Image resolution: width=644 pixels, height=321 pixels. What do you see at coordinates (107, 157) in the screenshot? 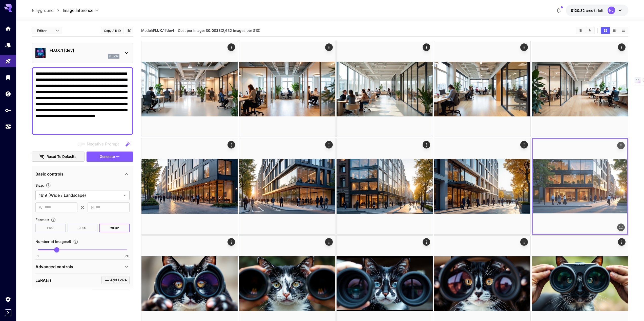
I see `span: Generate` at bounding box center [107, 157].